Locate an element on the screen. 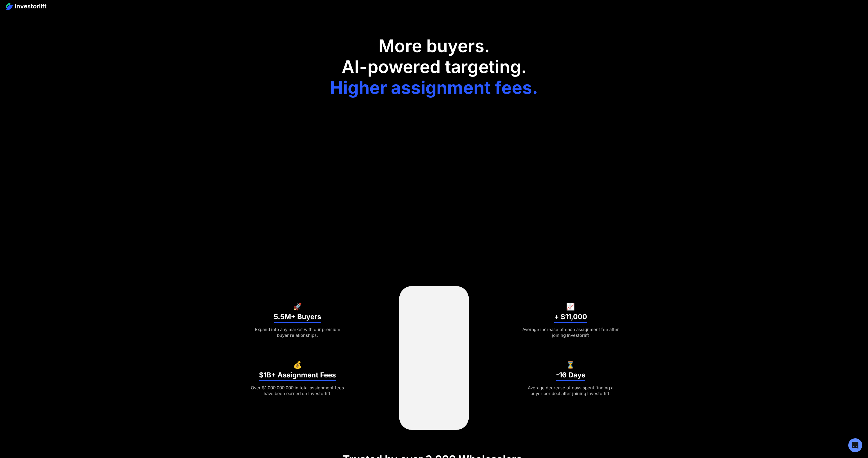  div: Average decrease of days spent finding a buyer per deal after joining Investorlift. is located at coordinates (570, 391).